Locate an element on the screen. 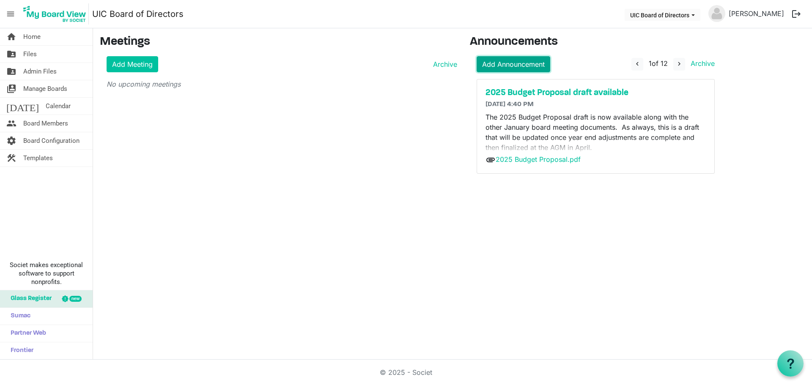  a: 2025 Budget Proposal.pdf is located at coordinates (538, 159).